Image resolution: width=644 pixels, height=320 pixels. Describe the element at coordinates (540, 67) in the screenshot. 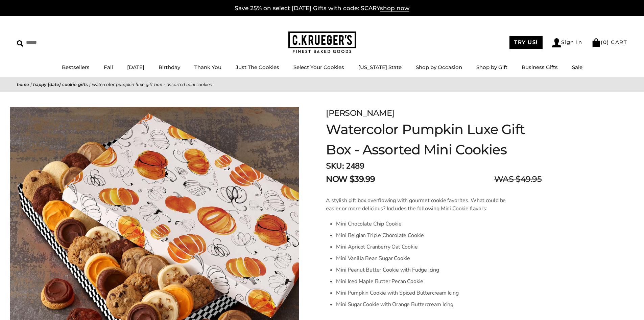

I see `a: Business Gifts` at that location.